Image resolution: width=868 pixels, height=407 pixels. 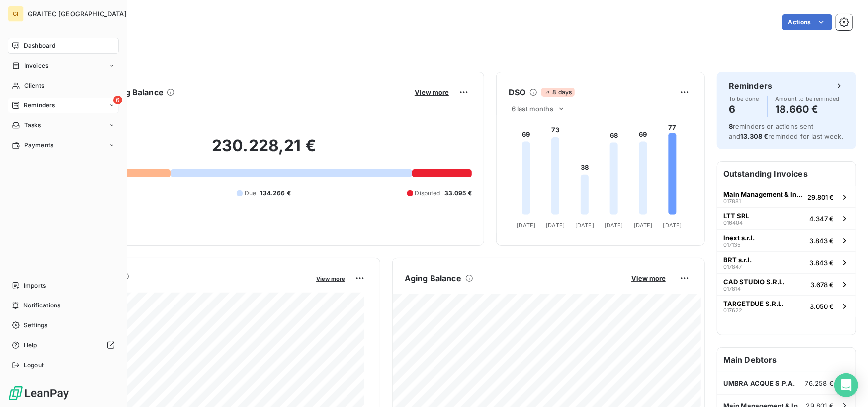 I want to click on span: Reminders, so click(x=39, y=106).